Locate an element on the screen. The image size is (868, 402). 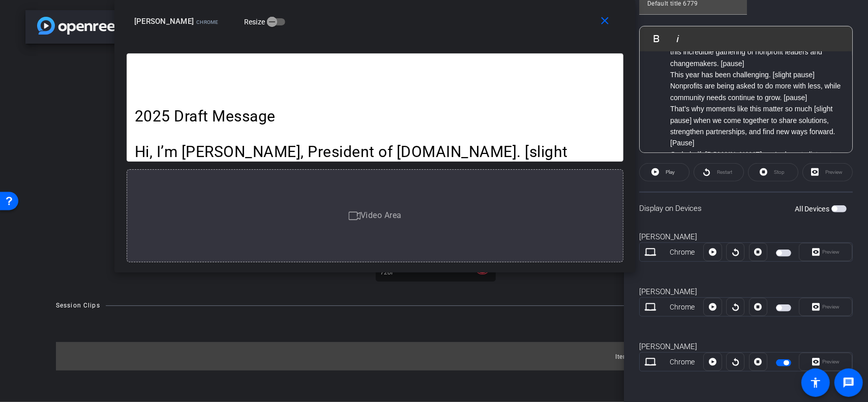
span: Chrome is located at coordinates (208, 22).